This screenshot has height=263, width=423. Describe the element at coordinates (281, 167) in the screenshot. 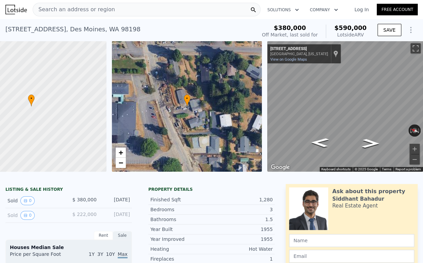

I see `img: Google` at that location.